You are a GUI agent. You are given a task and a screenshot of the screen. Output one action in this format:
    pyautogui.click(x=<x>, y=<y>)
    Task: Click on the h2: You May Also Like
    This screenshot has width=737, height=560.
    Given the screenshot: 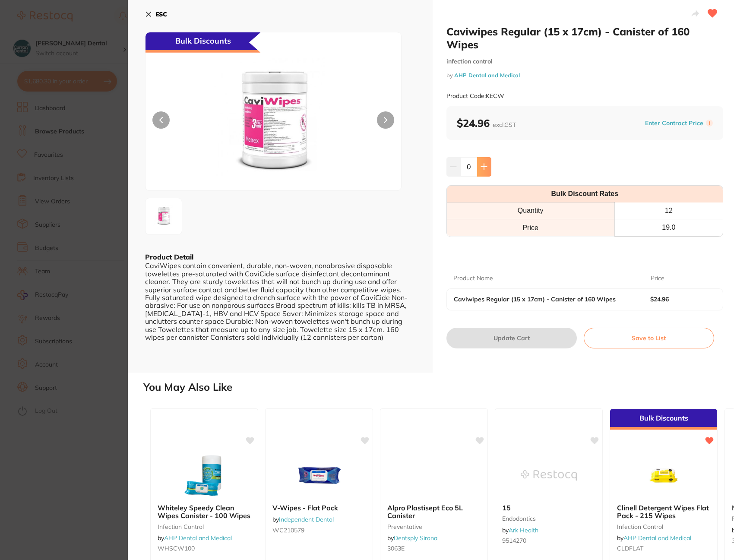 What is the action you would take?
    pyautogui.click(x=439, y=387)
    